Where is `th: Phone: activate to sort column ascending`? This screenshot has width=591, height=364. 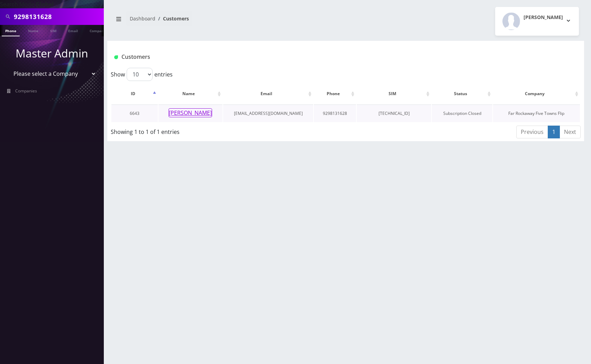
th: Phone: activate to sort column ascending is located at coordinates (335, 94).